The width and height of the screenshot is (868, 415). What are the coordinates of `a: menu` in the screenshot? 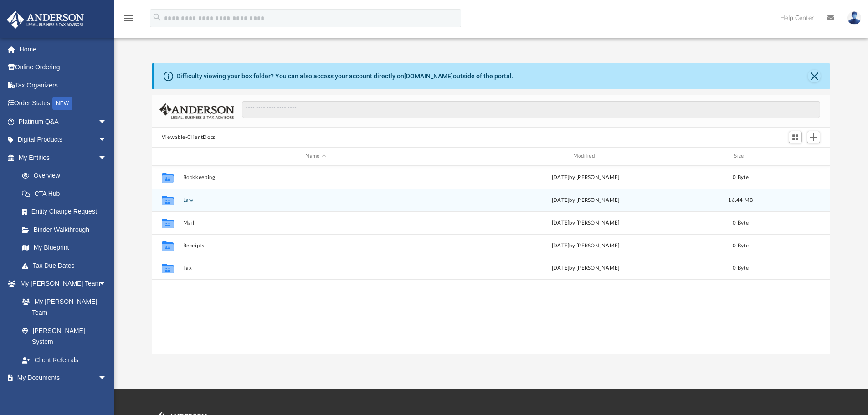 It's located at (129, 20).